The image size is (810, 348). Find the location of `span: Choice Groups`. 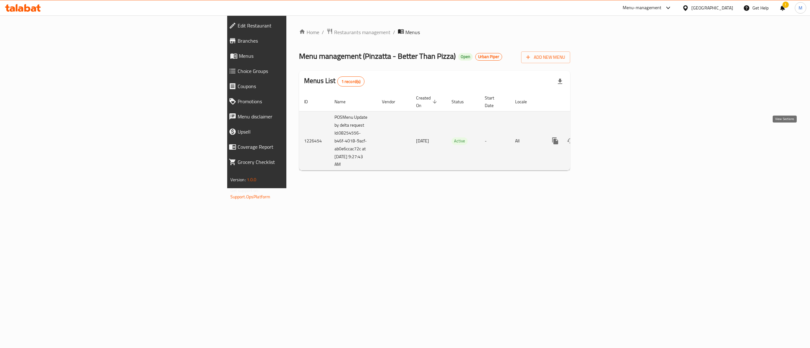

span: Choice Groups is located at coordinates (297, 71).